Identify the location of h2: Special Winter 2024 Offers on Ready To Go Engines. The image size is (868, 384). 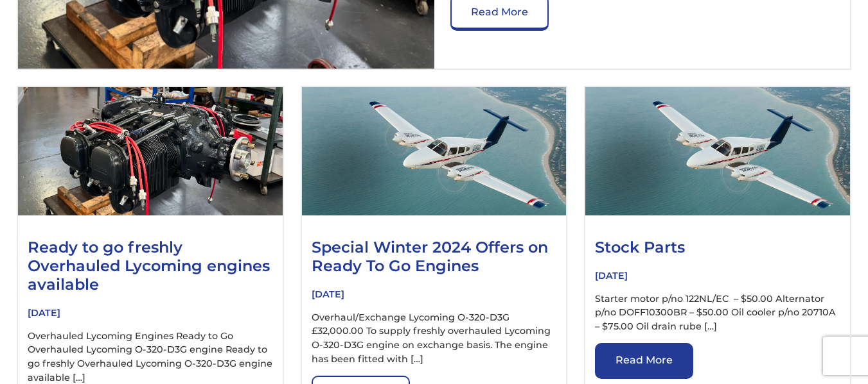
(434, 257).